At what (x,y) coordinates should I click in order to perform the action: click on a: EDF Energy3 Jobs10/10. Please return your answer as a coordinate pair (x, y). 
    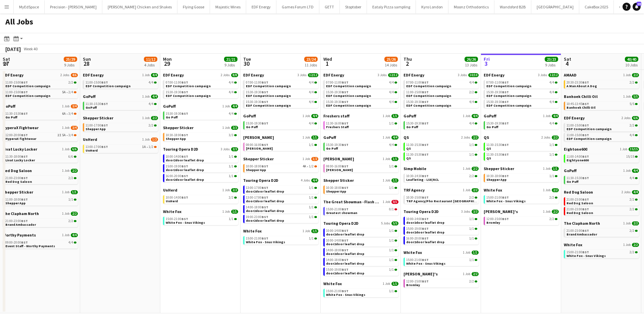
    Looking at the image, I should click on (441, 75).